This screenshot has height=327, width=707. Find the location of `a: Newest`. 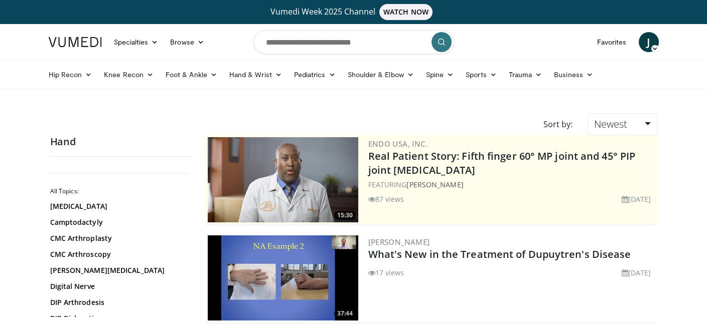

a: Newest is located at coordinates (622, 124).